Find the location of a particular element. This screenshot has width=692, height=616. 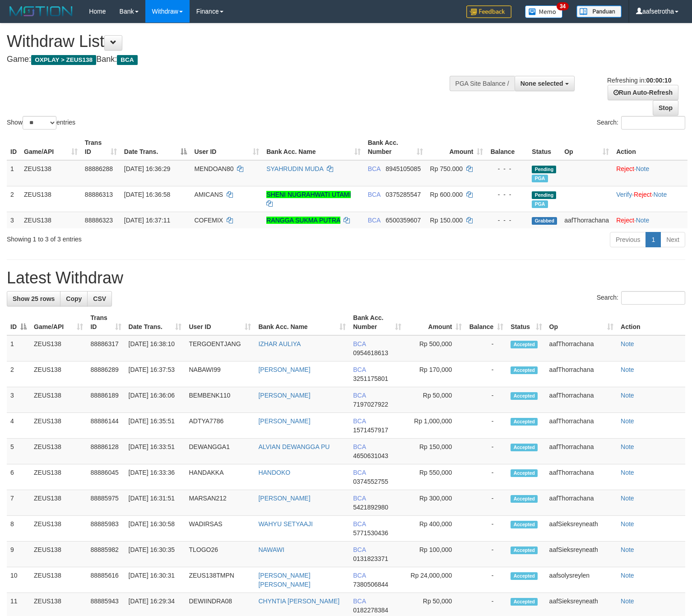

a: 1 is located at coordinates (653, 240).